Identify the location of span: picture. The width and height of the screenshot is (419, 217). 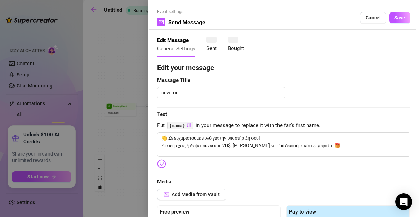
(166, 194).